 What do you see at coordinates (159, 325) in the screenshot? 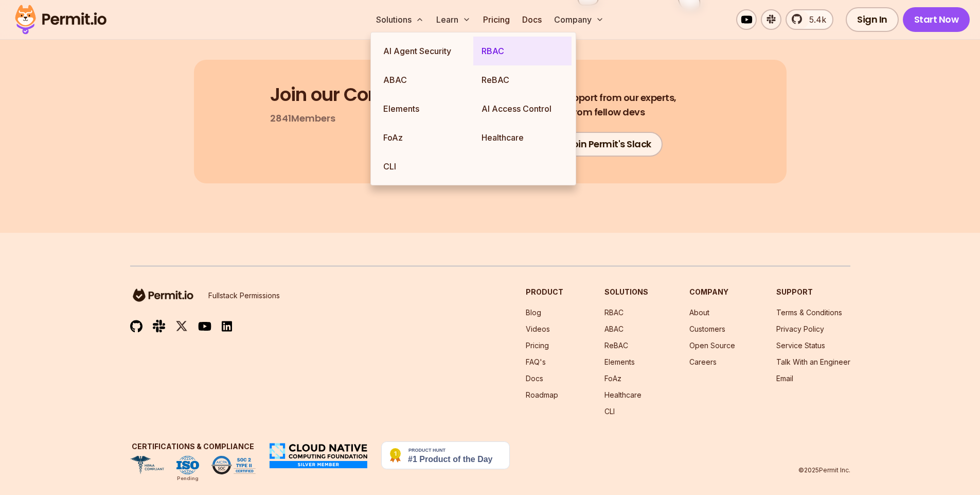
I see `img: slack` at bounding box center [159, 325].